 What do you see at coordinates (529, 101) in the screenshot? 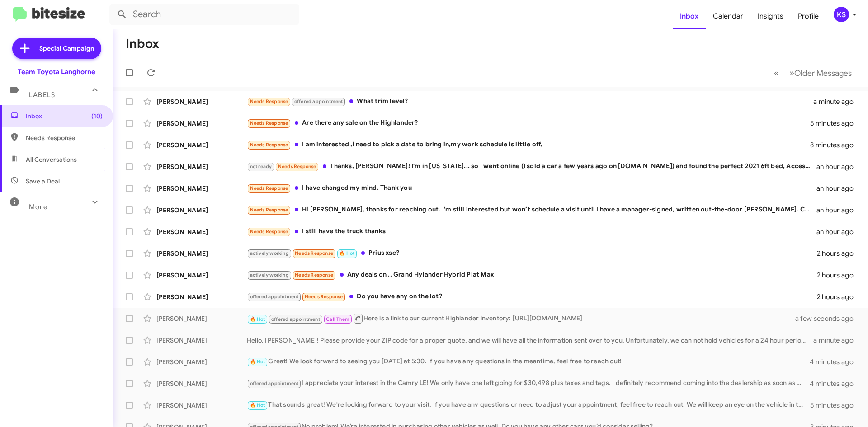
I see `div: What trim level?` at bounding box center [529, 101].